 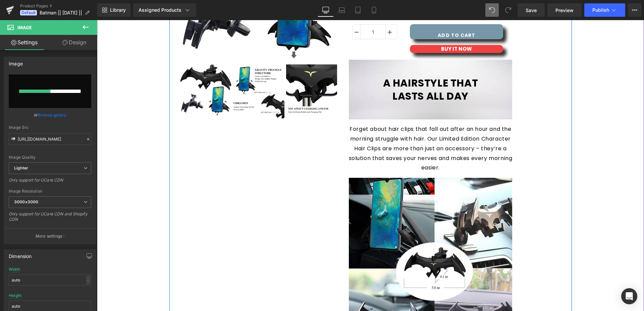 I want to click on div: Dimension, so click(x=21, y=255).